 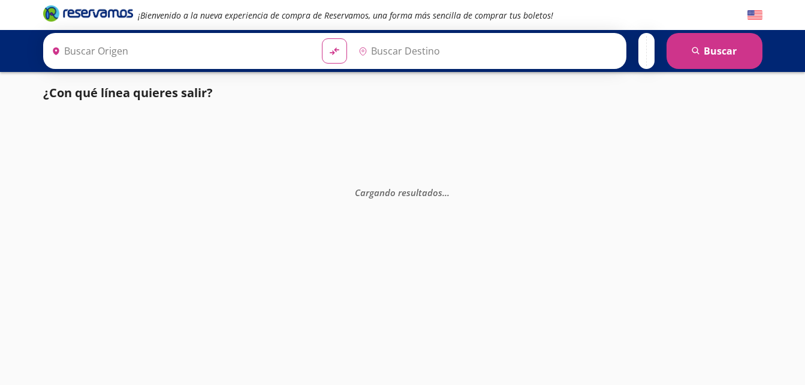 What do you see at coordinates (755, 15) in the screenshot?
I see `button: English` at bounding box center [755, 15].